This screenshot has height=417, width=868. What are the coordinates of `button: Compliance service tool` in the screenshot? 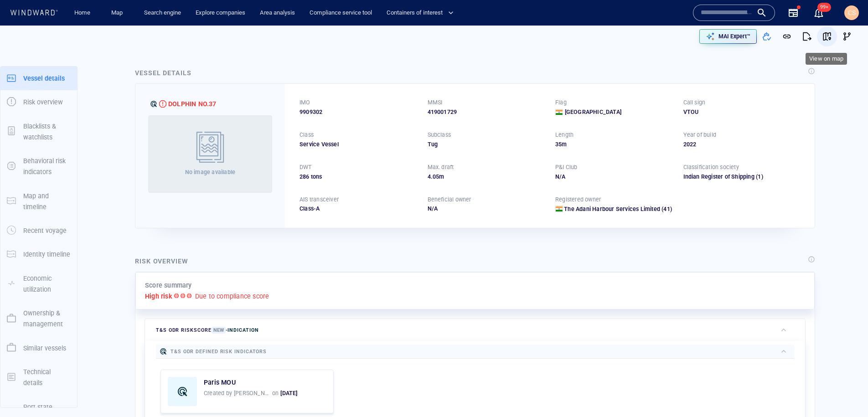 It's located at (340, 13).